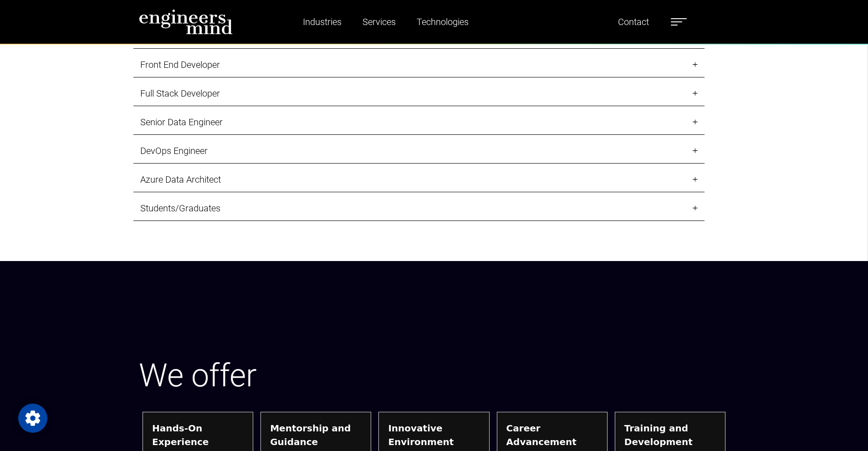 This screenshot has height=451, width=868. I want to click on a: Azure Data Architect, so click(419, 179).